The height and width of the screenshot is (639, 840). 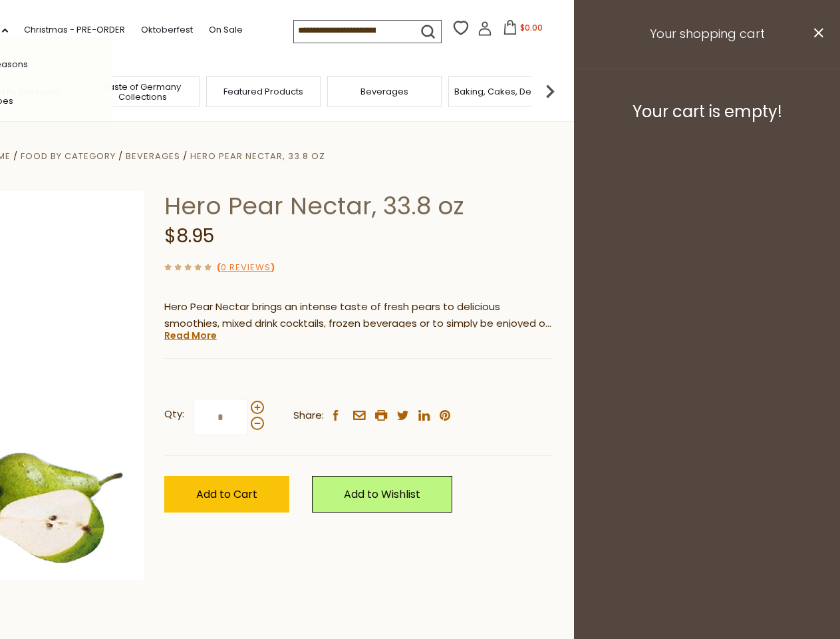 What do you see at coordinates (263, 91) in the screenshot?
I see `a: Featured Products` at bounding box center [263, 91].